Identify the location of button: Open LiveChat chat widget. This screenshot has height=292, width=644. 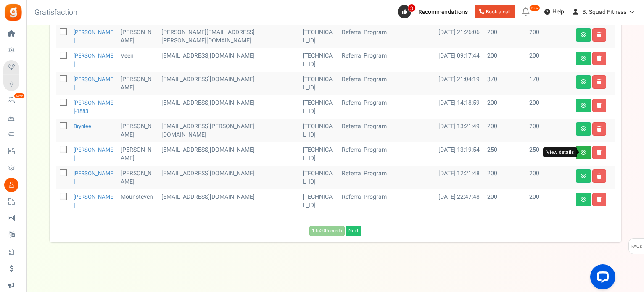
(20, 16).